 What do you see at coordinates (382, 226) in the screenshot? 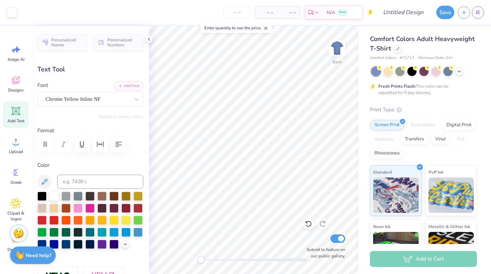
I see `span: Neon Ink` at bounding box center [382, 226].